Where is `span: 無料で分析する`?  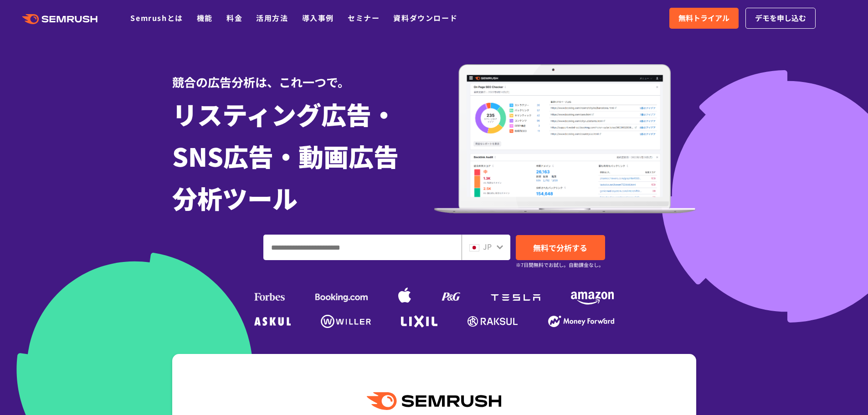
span: 無料で分析する is located at coordinates (560, 247).